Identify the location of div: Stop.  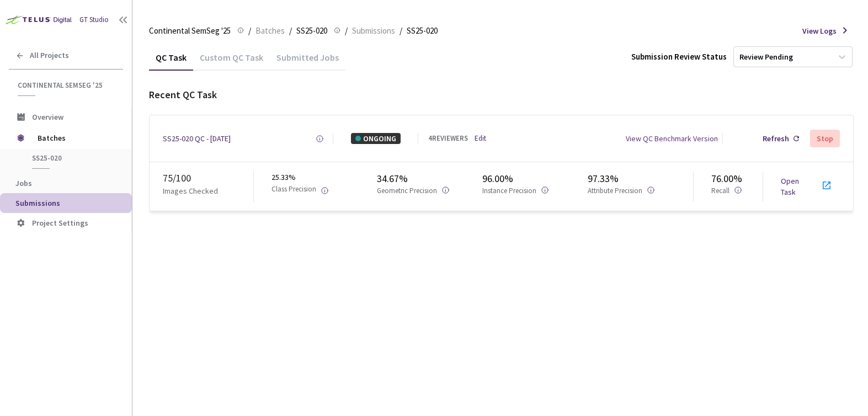
(825, 138).